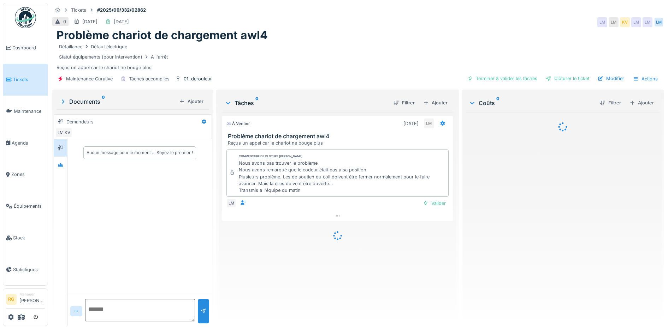 The height and width of the screenshot is (329, 668). What do you see at coordinates (342, 177) in the screenshot?
I see `div: Nous avons pas trouver le problème Nous avons remarqué que le codeur était pas a sa position Plus...` at bounding box center [342, 177].